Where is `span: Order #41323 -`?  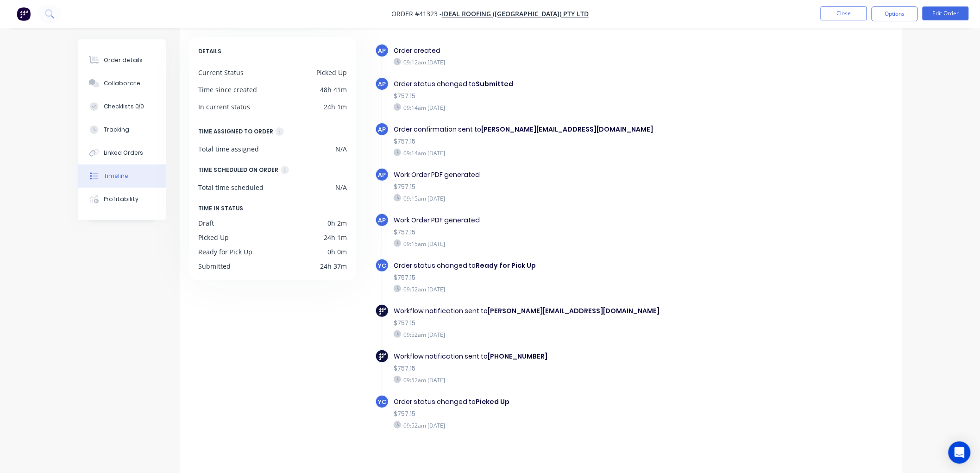
span: Order #41323 - is located at coordinates (416, 14).